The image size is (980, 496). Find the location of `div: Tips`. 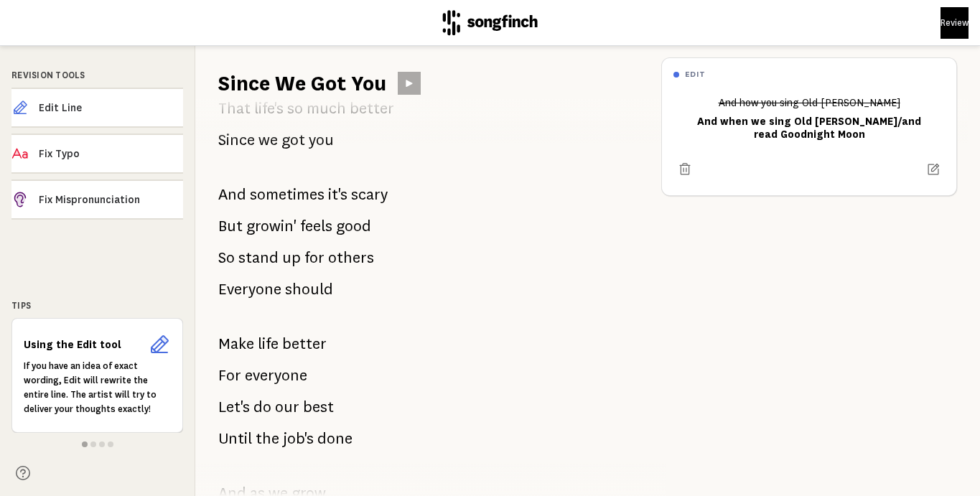

div: Tips is located at coordinates (97, 306).